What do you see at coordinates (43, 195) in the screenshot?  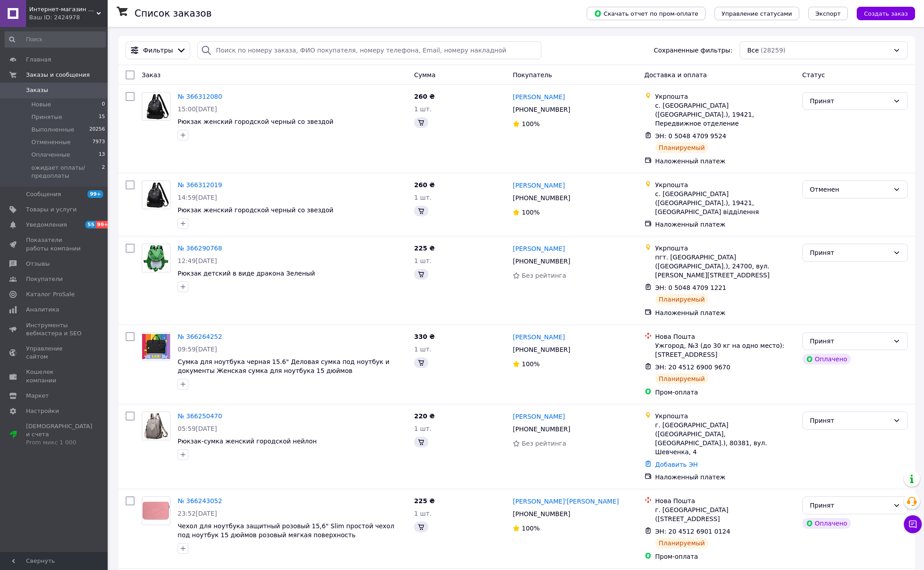 I see `span: Сообщения` at bounding box center [43, 195].